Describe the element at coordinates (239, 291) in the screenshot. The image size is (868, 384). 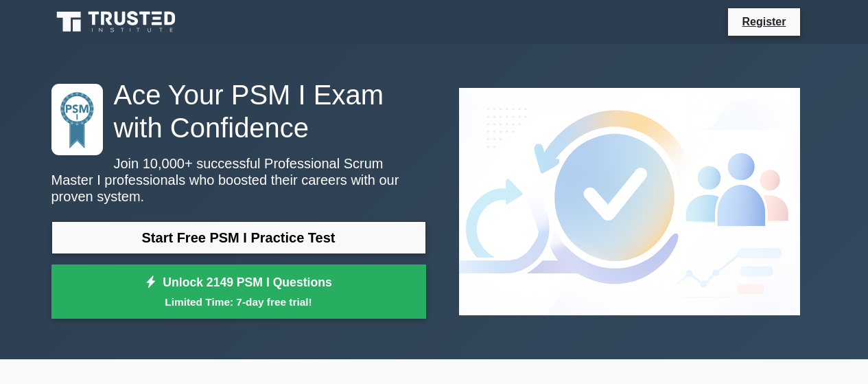
I see `a: Unlock 2149 PSM I QuestionsLimited Time: 7-day free trial!` at that location.